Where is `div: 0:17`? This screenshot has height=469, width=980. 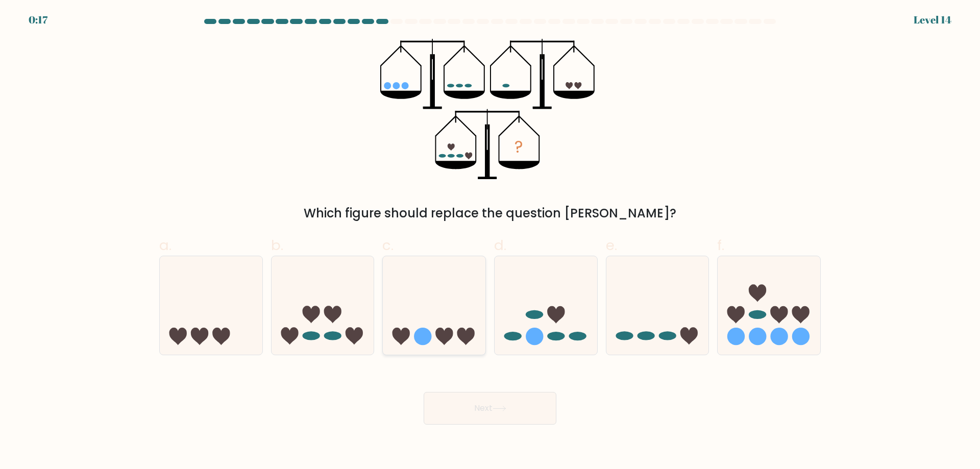
div: 0:17 is located at coordinates (38, 20).